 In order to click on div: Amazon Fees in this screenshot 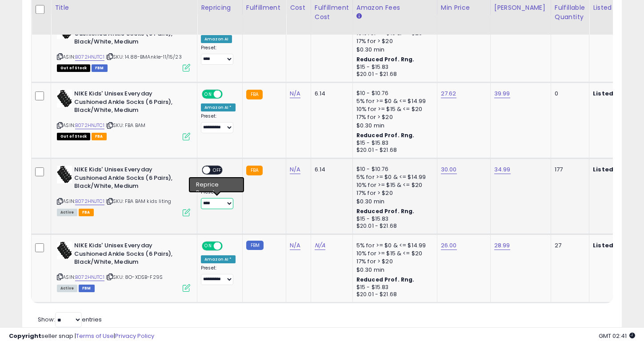, I will do `click(395, 8)`.